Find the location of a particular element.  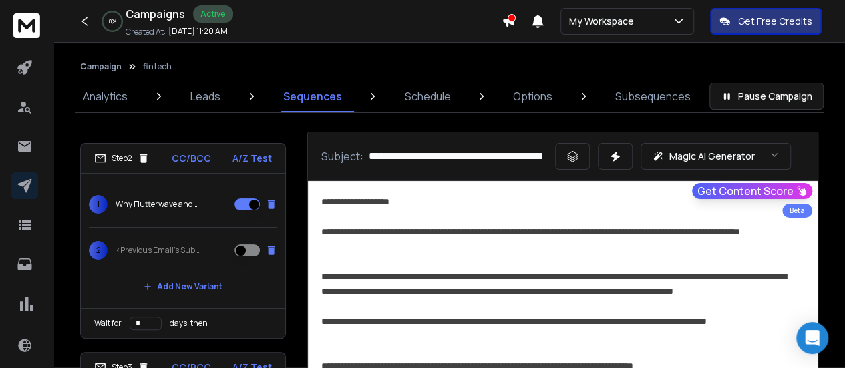

p: Sequences is located at coordinates (312, 96).